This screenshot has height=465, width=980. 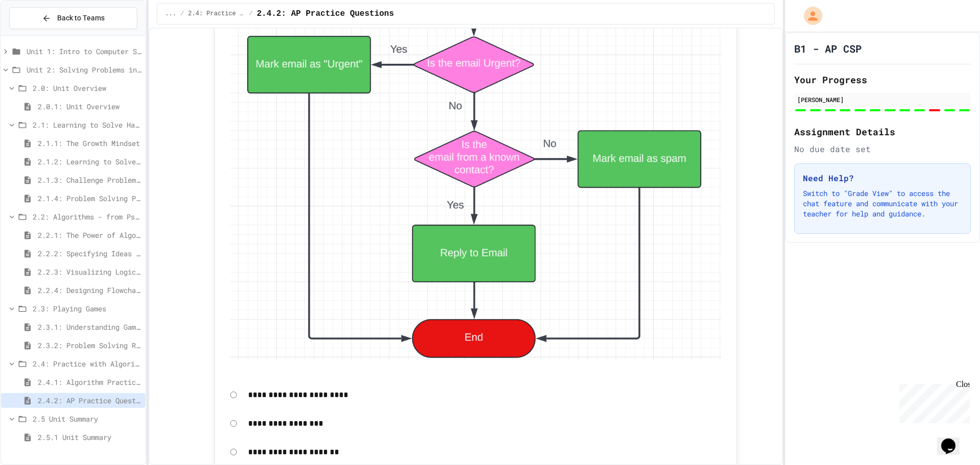 I want to click on h1: B1 - AP CSP, so click(x=828, y=48).